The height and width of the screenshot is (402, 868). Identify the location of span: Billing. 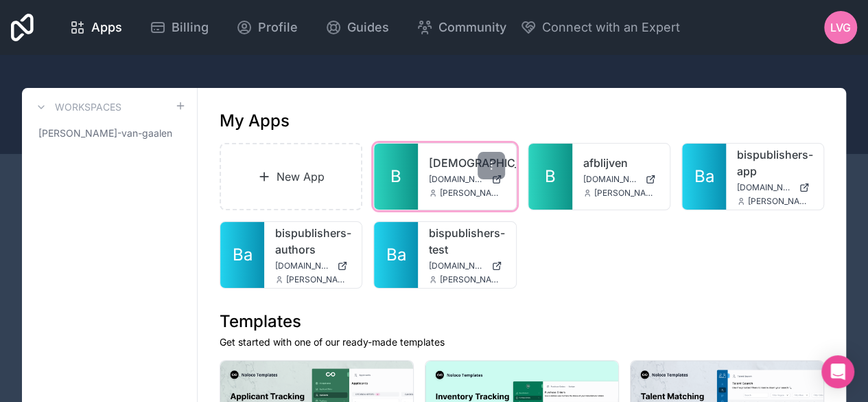
(190, 27).